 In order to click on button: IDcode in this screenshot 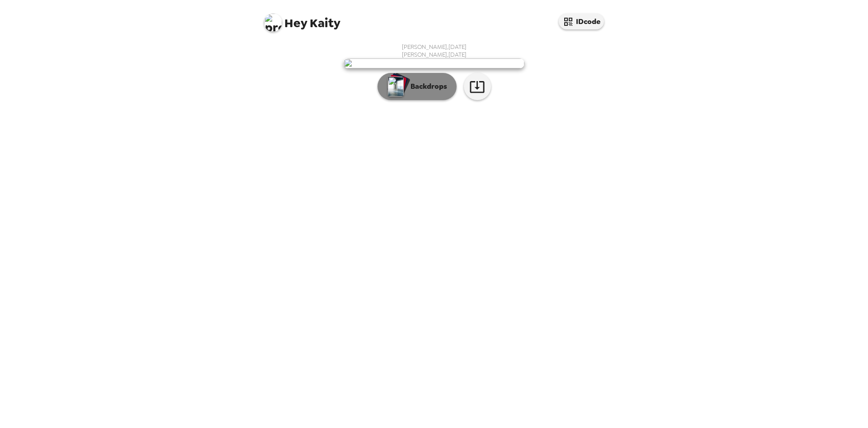, I will do `click(581, 22)`.